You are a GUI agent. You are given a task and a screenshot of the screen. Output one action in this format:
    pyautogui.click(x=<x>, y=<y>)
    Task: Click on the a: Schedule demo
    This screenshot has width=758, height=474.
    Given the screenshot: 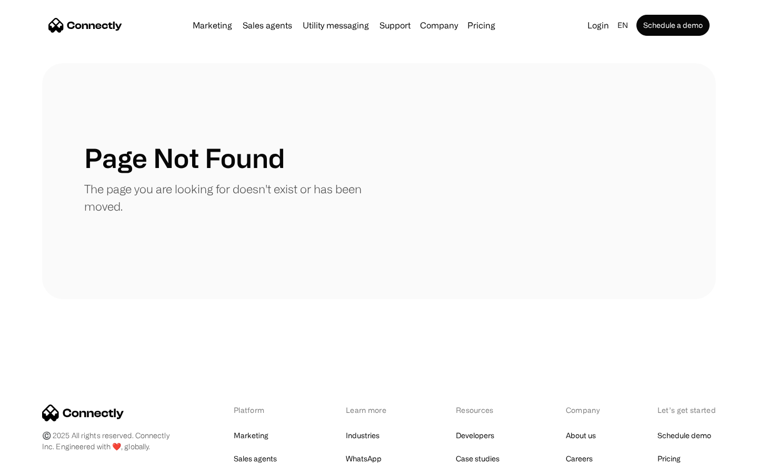 What is the action you would take?
    pyautogui.click(x=684, y=435)
    